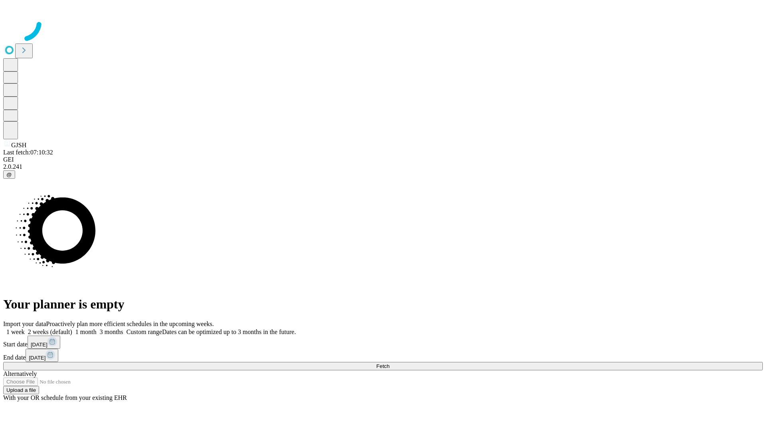  I want to click on button: Fetch, so click(383, 366).